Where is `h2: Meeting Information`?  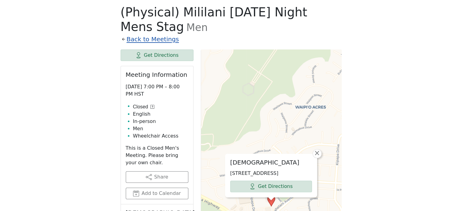 h2: Meeting Information is located at coordinates (157, 75).